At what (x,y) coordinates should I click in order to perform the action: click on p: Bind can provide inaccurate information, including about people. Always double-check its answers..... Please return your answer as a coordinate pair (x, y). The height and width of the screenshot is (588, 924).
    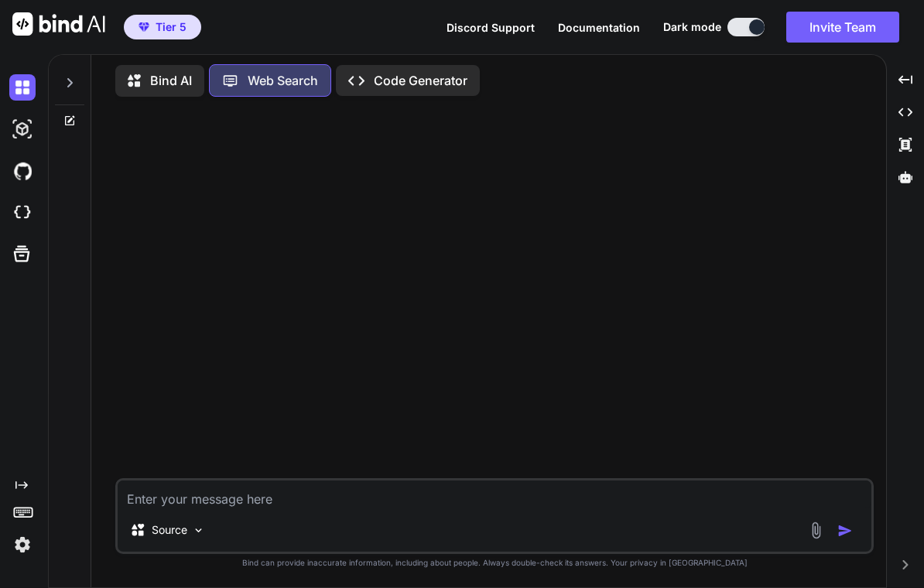
    Looking at the image, I should click on (495, 563).